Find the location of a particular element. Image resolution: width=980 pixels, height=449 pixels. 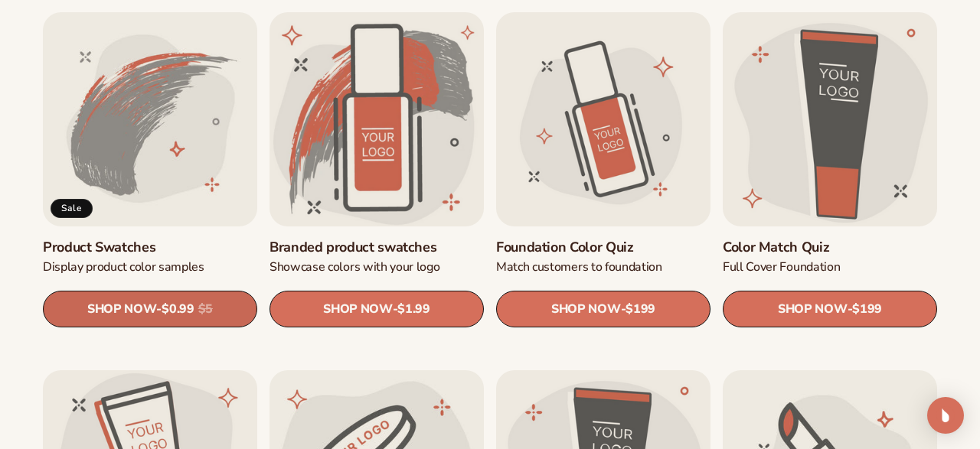

a: SHOP NOW- $0.99 $5 is located at coordinates (150, 309).